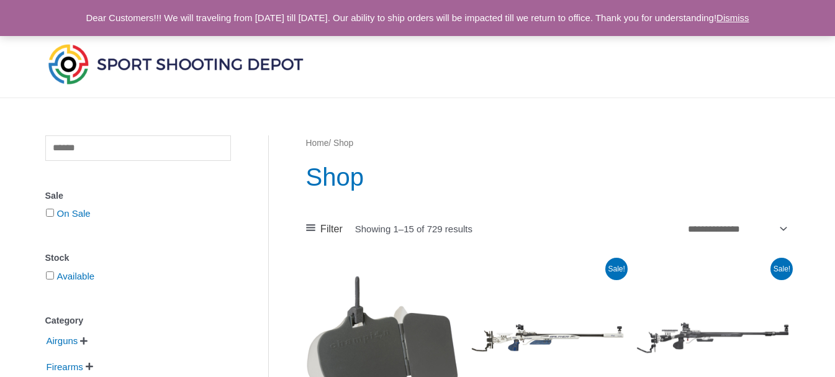 This screenshot has height=377, width=835. What do you see at coordinates (76, 276) in the screenshot?
I see `a: Available` at bounding box center [76, 276].